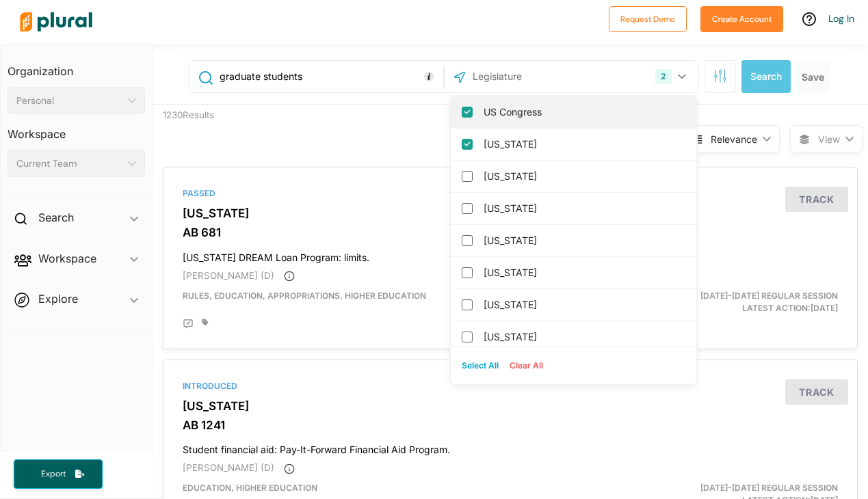 This screenshot has width=868, height=499. What do you see at coordinates (648, 19) in the screenshot?
I see `button: Request Demo` at bounding box center [648, 19].